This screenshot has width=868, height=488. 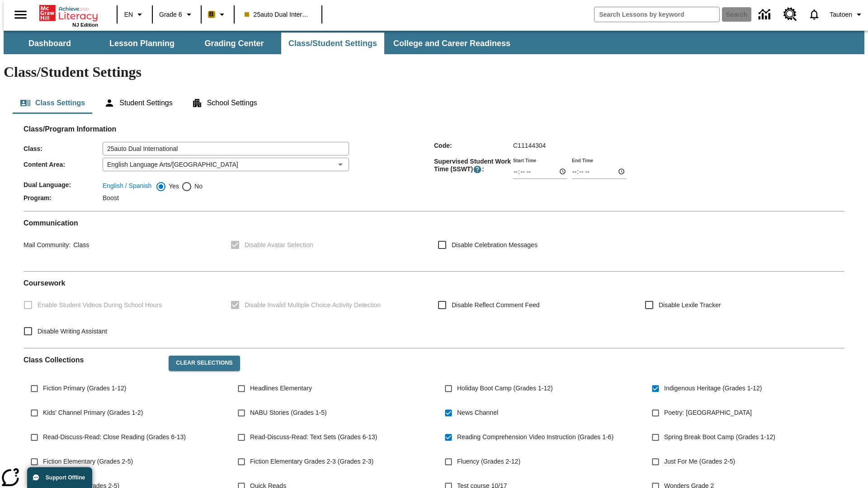 I want to click on span: 25auto Dual International, so click(x=278, y=14).